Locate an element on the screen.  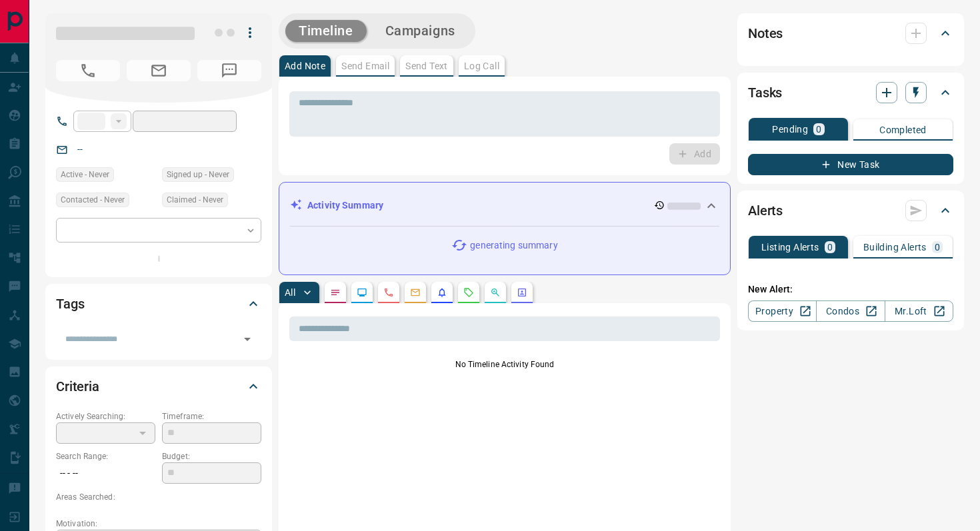
svg: Emails is located at coordinates (416, 293).